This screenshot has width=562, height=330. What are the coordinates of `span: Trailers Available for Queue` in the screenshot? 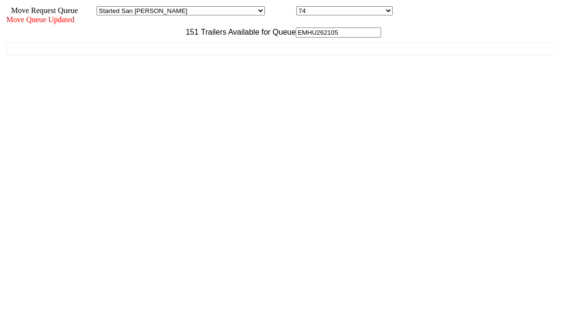 It's located at (247, 32).